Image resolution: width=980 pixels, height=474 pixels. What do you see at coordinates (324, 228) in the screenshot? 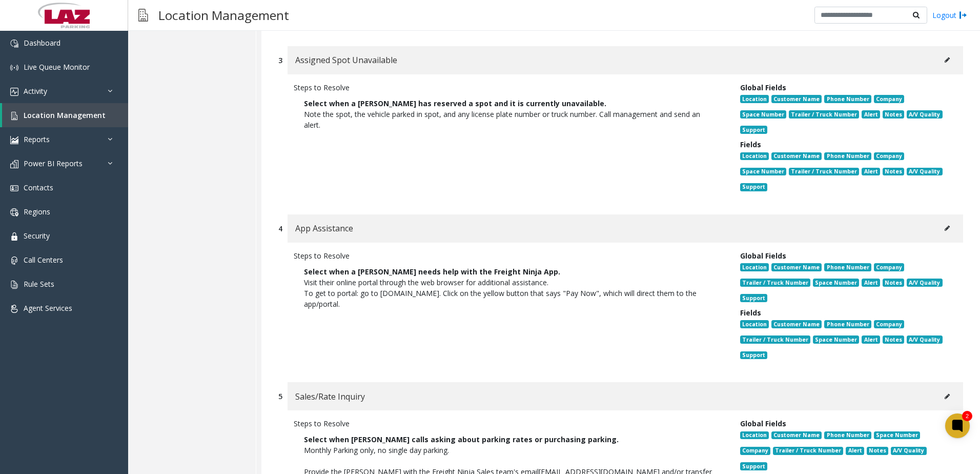
I see `span: App Assistance` at bounding box center [324, 228].